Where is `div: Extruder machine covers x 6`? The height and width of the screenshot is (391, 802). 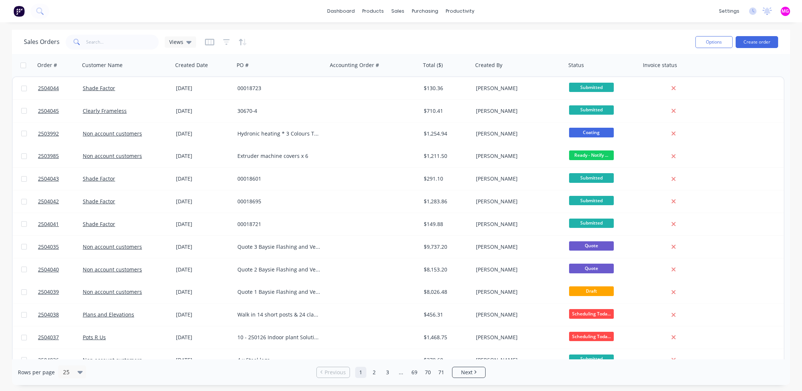
div: Extruder machine covers x 6 is located at coordinates (279, 156).